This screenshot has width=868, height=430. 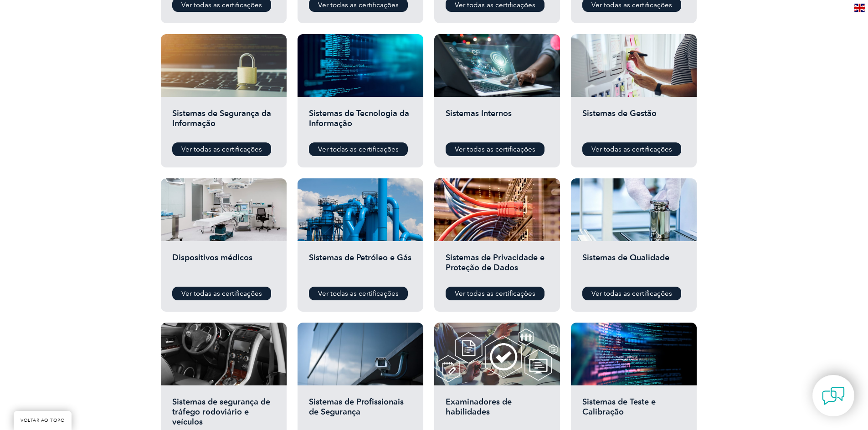 What do you see at coordinates (42, 421) in the screenshot?
I see `a: VOLTAR AO TOPO` at bounding box center [42, 421].